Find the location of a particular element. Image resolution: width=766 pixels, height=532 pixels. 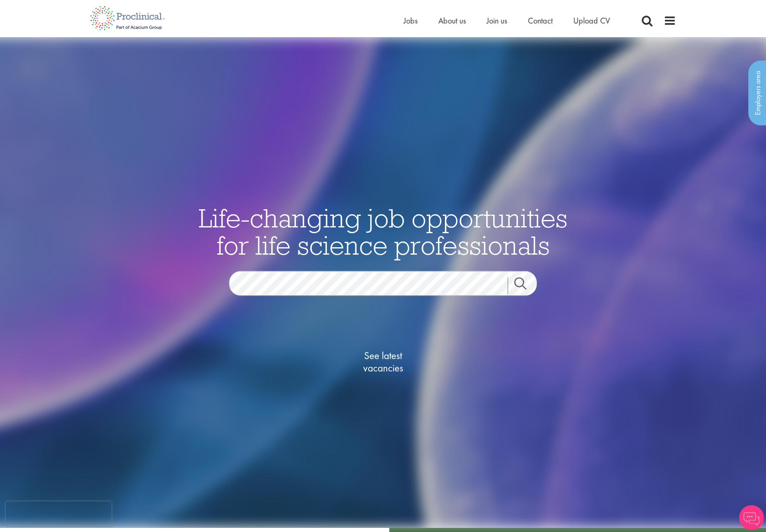

span: Contact is located at coordinates (540, 20).